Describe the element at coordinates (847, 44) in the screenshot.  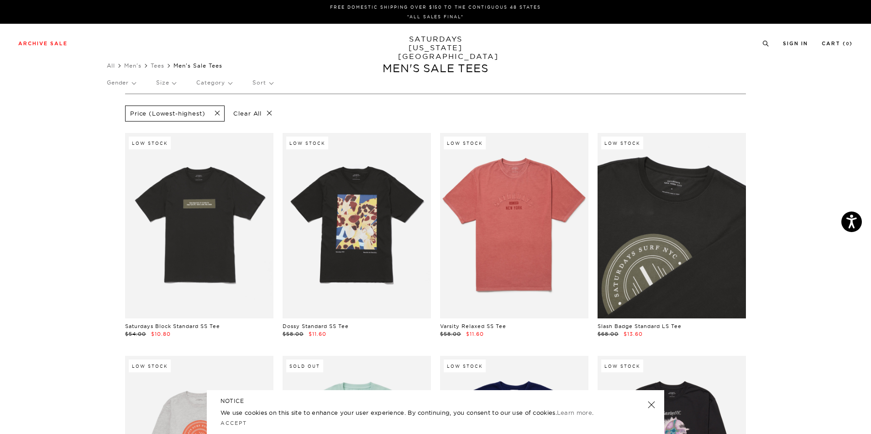
I see `small: 0` at that location.